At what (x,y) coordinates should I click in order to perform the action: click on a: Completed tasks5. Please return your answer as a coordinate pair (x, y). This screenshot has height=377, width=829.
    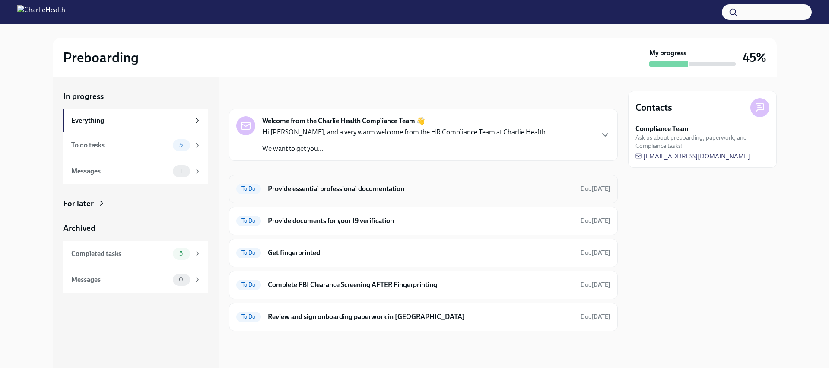
    Looking at the image, I should click on (136, 254).